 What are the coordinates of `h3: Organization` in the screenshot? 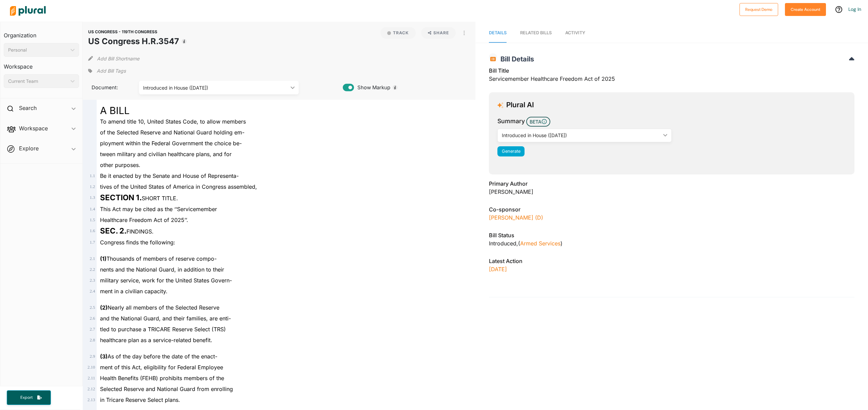 It's located at (42, 33).